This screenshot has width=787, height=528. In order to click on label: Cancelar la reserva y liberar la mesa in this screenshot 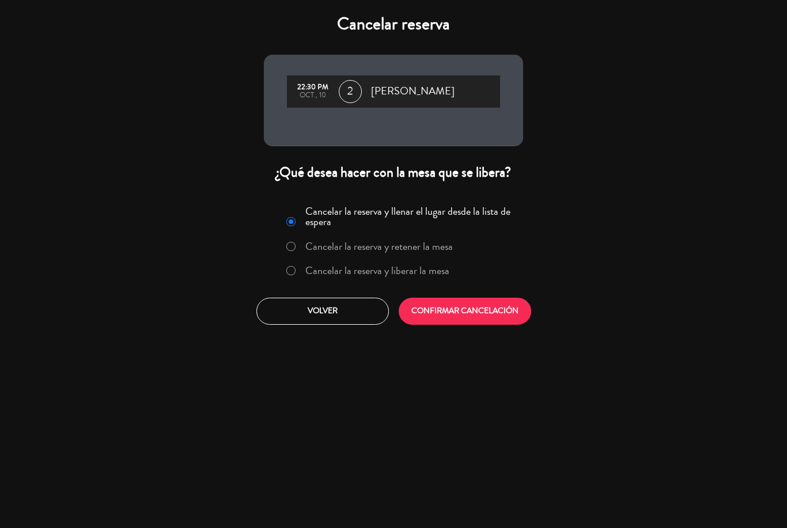, I will do `click(377, 271)`.